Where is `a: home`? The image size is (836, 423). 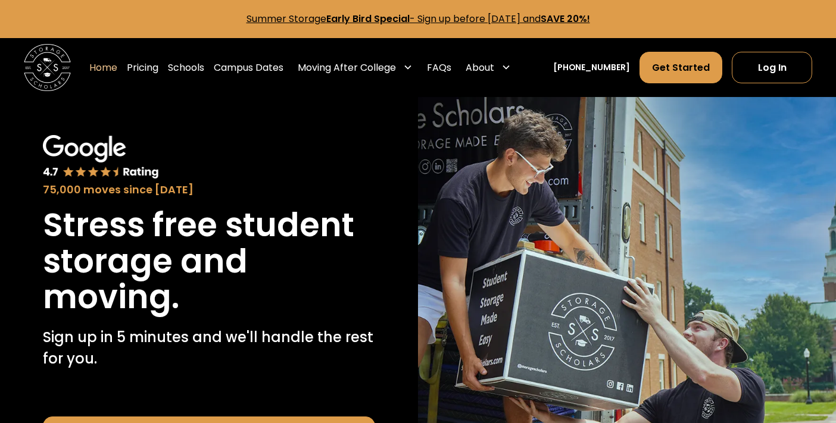
a: home is located at coordinates (48, 68).